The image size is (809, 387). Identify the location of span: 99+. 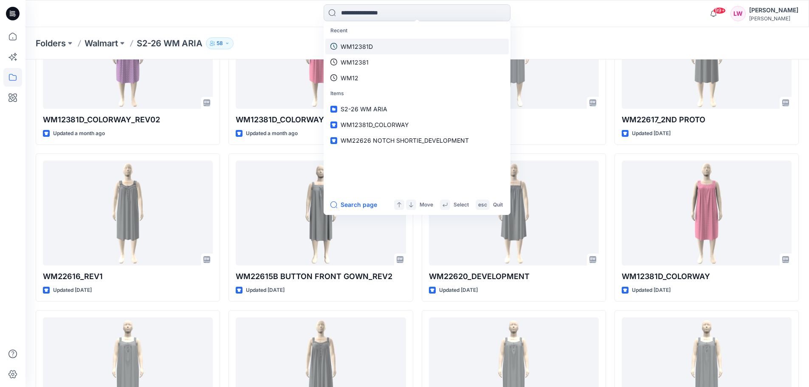
(719, 11).